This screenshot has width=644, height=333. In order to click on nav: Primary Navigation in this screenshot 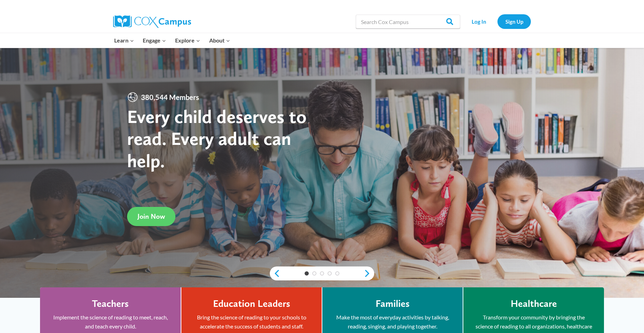, I will do `click(172, 41)`.